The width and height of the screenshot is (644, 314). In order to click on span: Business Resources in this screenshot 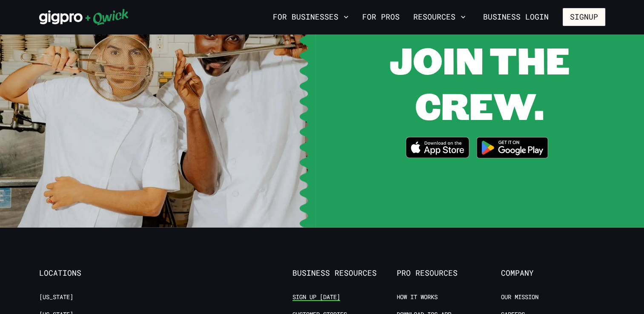, I will do `click(345, 273)`.